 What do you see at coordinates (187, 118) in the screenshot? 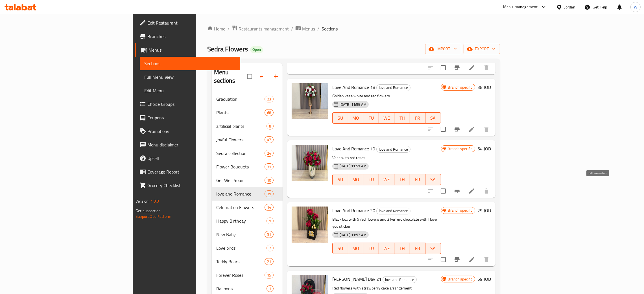
I see `a: Coupons` at bounding box center [187, 118].